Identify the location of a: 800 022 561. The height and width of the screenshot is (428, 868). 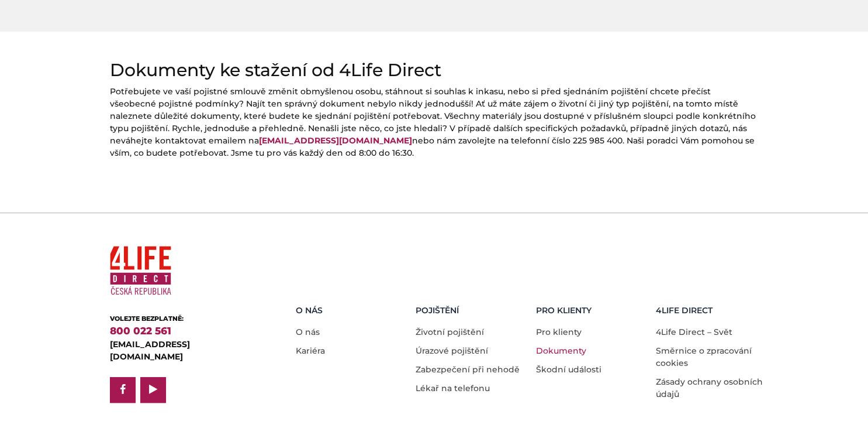
(140, 331).